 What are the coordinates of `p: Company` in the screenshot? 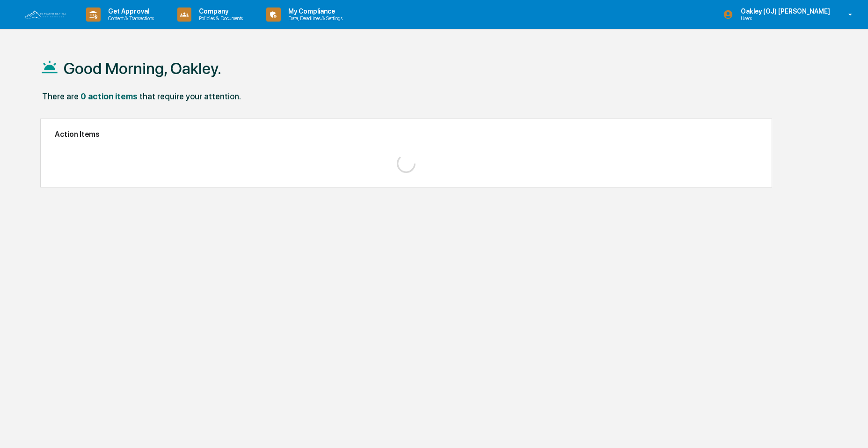 It's located at (219, 11).